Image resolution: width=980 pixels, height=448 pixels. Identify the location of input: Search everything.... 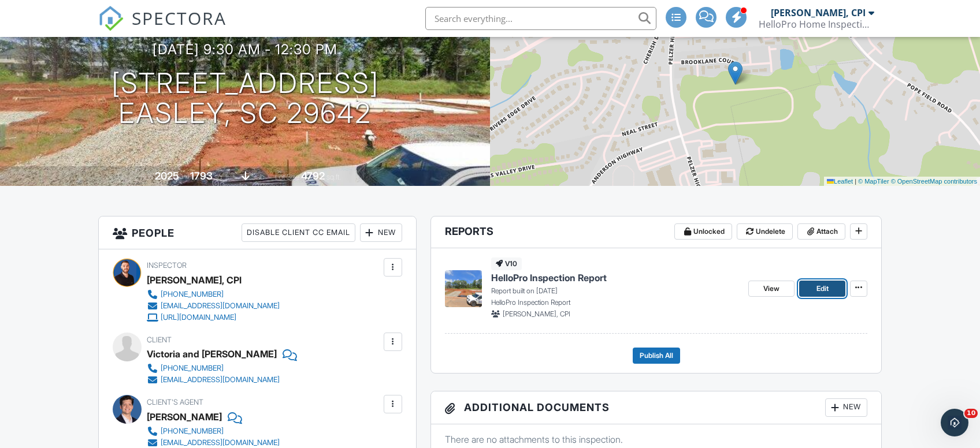
(541, 18).